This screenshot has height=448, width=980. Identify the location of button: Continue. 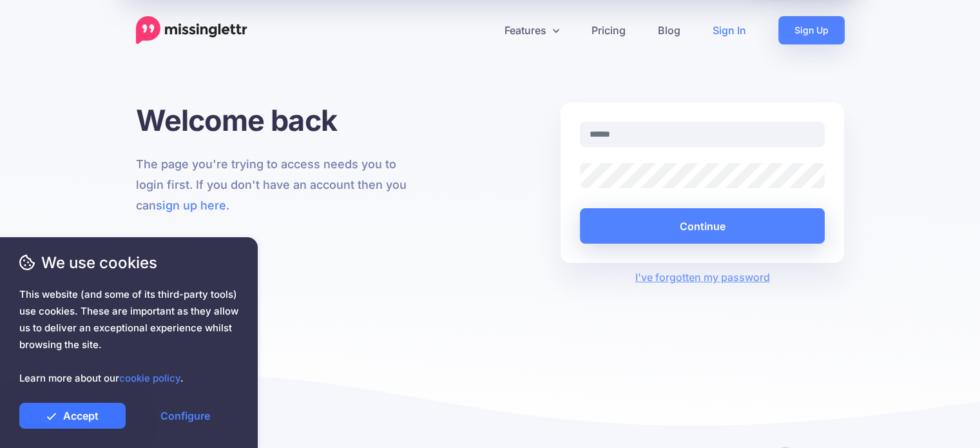
(702, 226).